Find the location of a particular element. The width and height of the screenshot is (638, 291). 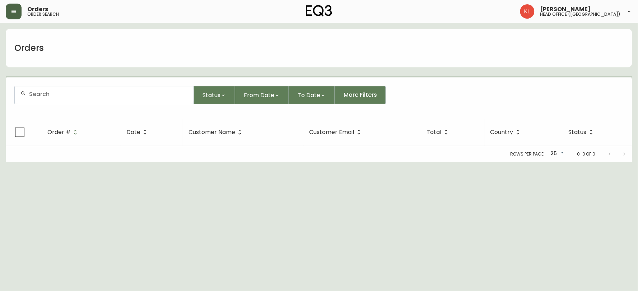

span: To Date is located at coordinates (309, 95).